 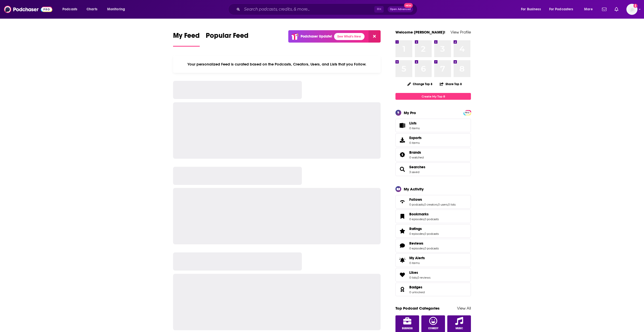 What do you see at coordinates (417, 292) in the screenshot?
I see `a: 0 unlocked` at bounding box center [417, 292].